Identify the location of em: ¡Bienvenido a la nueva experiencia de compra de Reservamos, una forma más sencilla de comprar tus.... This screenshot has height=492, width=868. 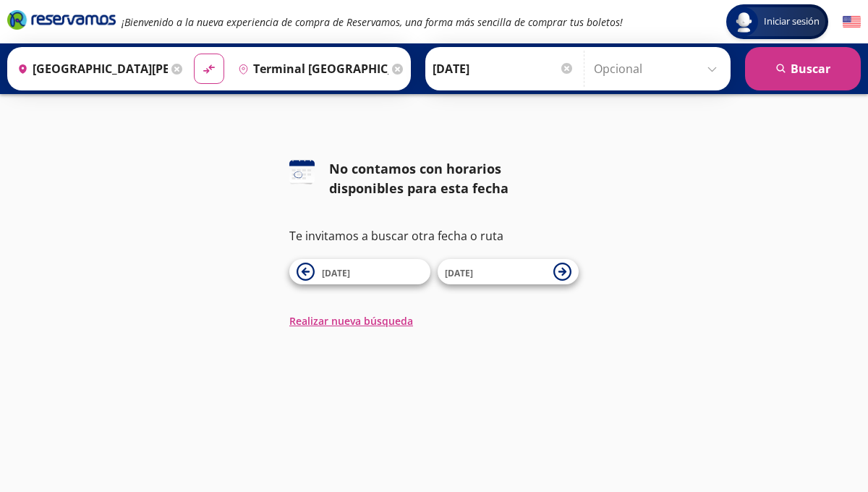
(372, 21).